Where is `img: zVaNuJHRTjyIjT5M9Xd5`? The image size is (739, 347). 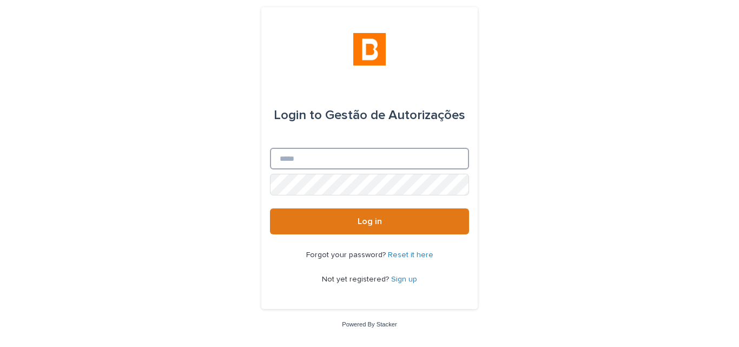 img: zVaNuJHRTjyIjT5M9Xd5 is located at coordinates (370, 49).